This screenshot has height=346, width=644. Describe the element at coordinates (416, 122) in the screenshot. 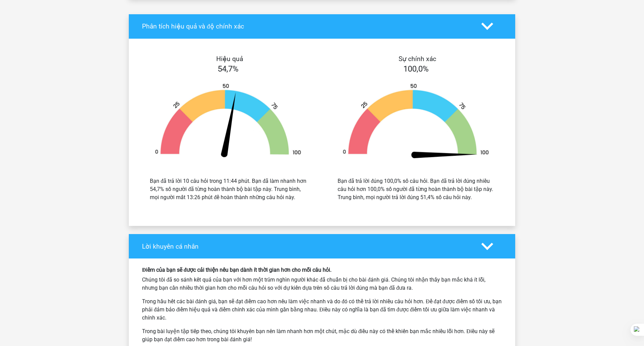

I see `img: 100.e401f7237728.png` at that location.